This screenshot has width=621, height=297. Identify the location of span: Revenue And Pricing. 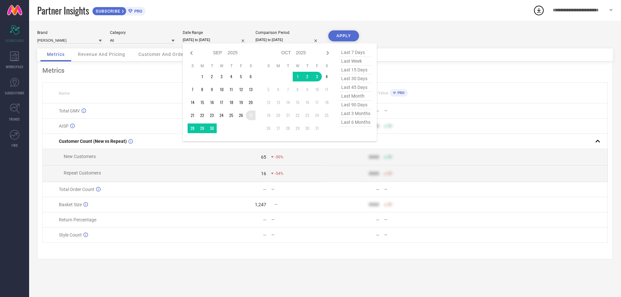
(102, 54).